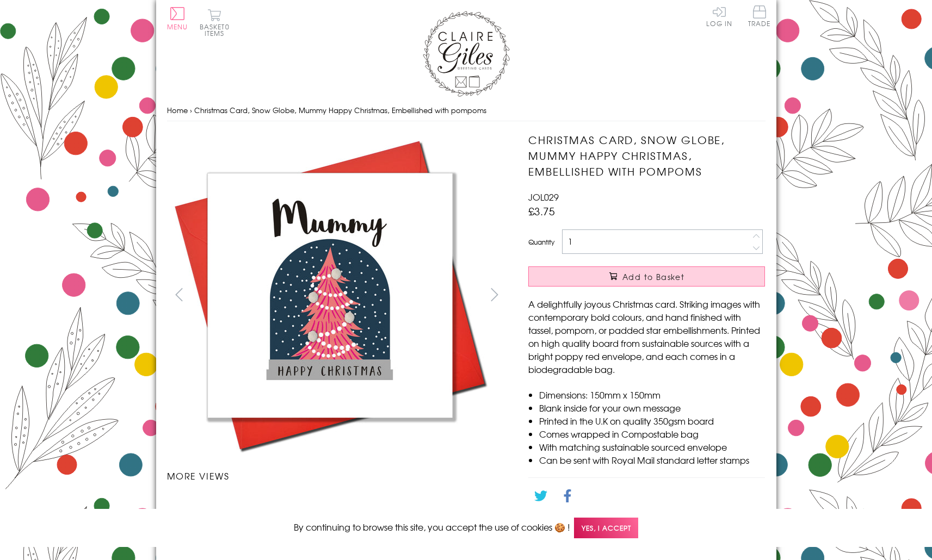  Describe the element at coordinates (466, 54) in the screenshot. I see `img: Claire Giles Greetings Cards` at that location.